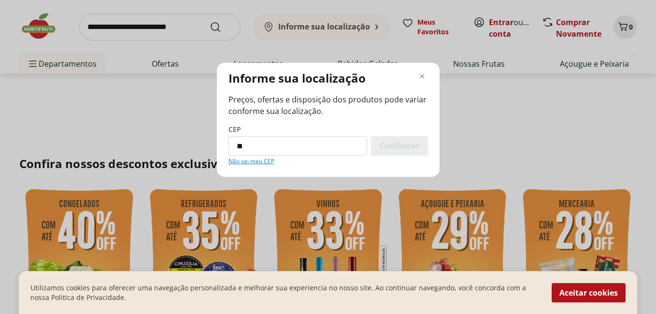 The image size is (656, 314). Describe the element at coordinates (399, 146) in the screenshot. I see `button: Confirmar` at that location.